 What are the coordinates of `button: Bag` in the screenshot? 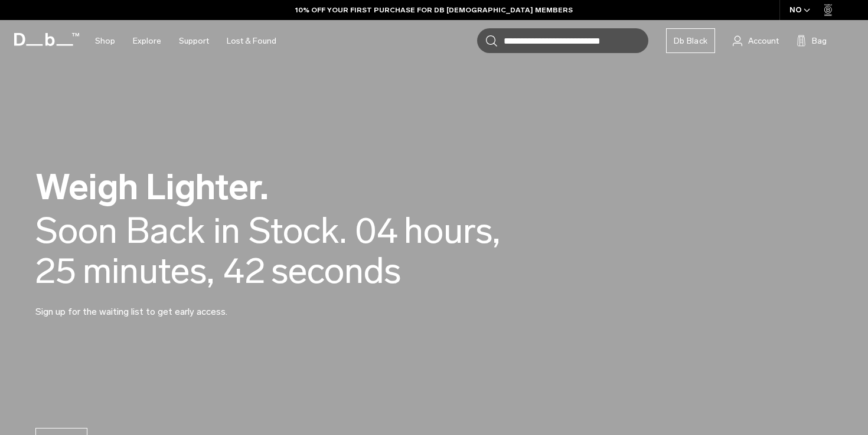 It's located at (812, 41).